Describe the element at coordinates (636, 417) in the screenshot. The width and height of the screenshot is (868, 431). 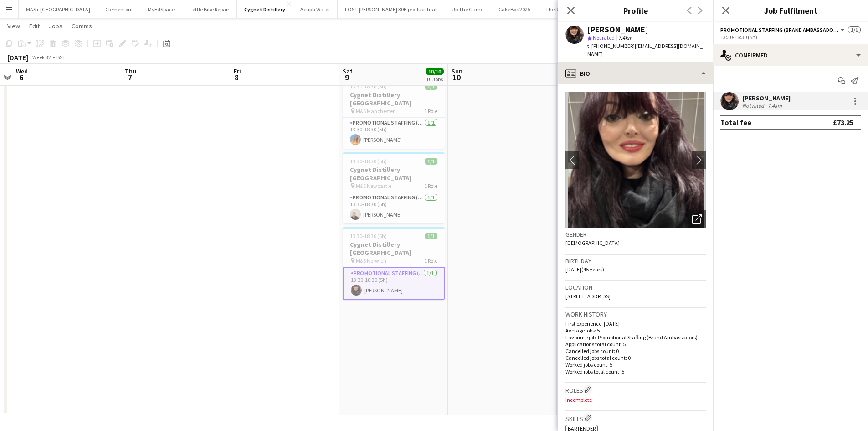
I see `h3: Skills` at that location.